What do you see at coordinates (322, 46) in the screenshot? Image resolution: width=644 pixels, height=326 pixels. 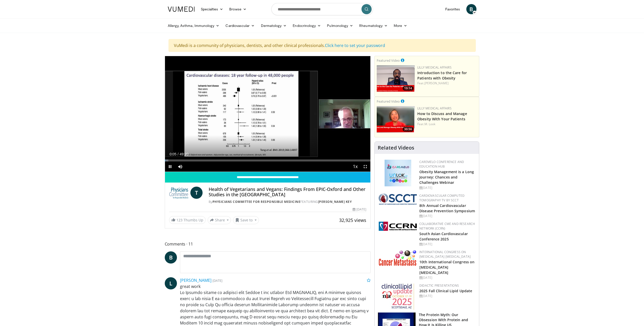 I see `div: VuMedi is a community of physicians, dentists, and other clinical professionals.` at bounding box center [322, 46].